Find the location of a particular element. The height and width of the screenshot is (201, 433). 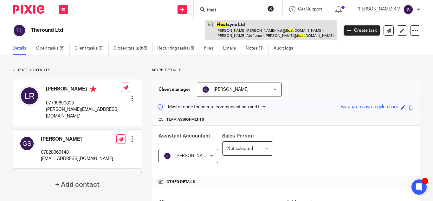

a: Emails is located at coordinates (232, 48).